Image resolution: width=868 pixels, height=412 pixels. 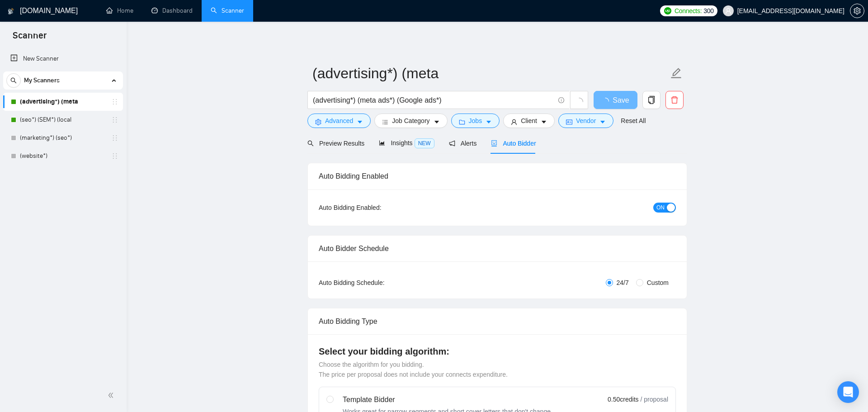 I want to click on a: New Scanner, so click(x=63, y=58).